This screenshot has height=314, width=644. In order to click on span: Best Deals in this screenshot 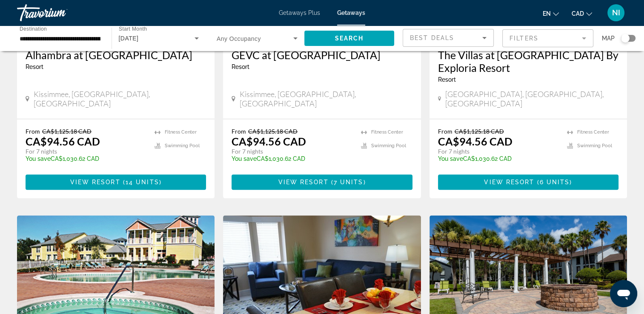, I will do `click(432, 38)`.